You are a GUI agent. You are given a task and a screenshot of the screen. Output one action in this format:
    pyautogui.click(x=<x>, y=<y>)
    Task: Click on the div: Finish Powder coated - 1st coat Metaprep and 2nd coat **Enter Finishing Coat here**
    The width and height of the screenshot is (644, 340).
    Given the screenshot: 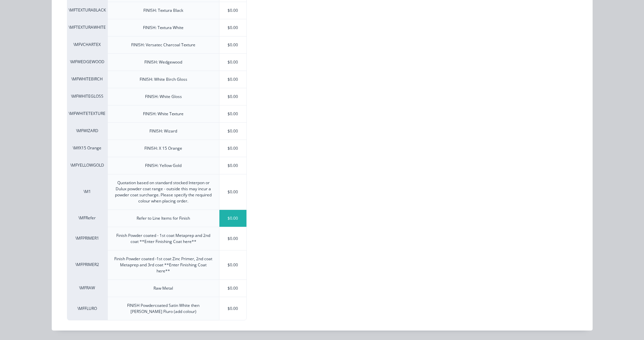 What is the action you would take?
    pyautogui.click(x=164, y=239)
    